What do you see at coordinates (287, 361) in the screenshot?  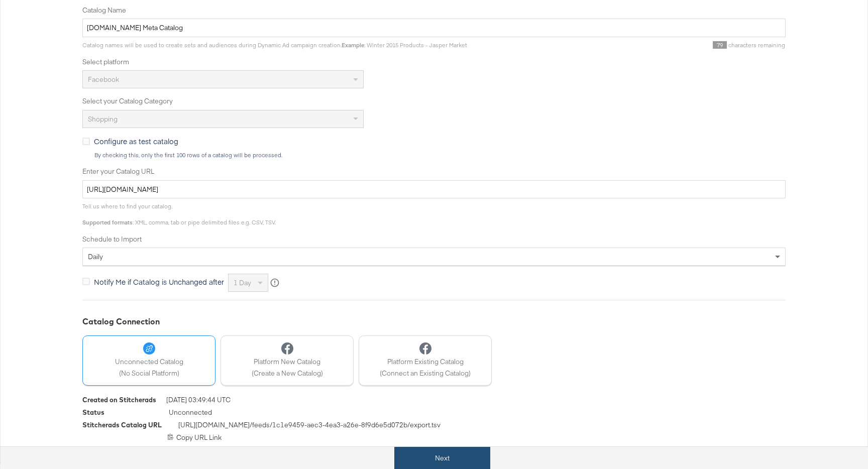 I see `button: Platform New Catalog(Create a New Catalog)` at bounding box center [287, 361].